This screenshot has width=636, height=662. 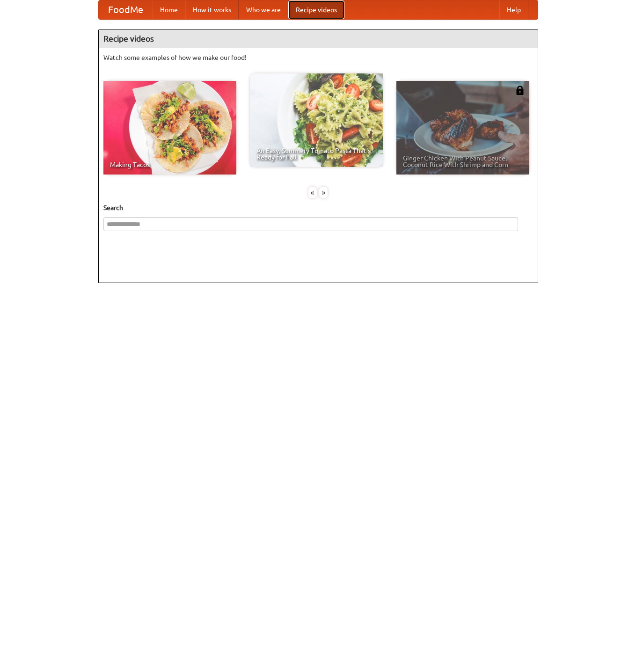 I want to click on a: How it works, so click(x=212, y=10).